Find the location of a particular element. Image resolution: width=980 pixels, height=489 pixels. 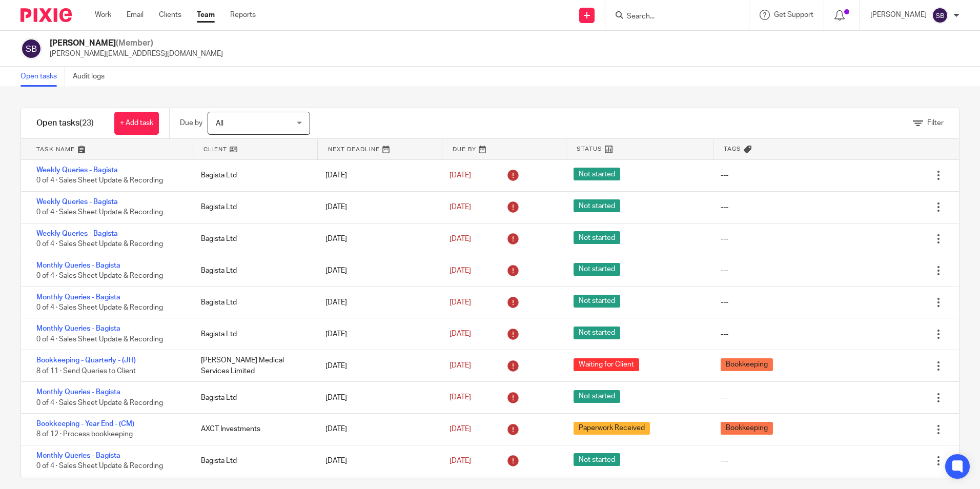

span: 8 of 11 · Send Queries to Client is located at coordinates (86, 371).